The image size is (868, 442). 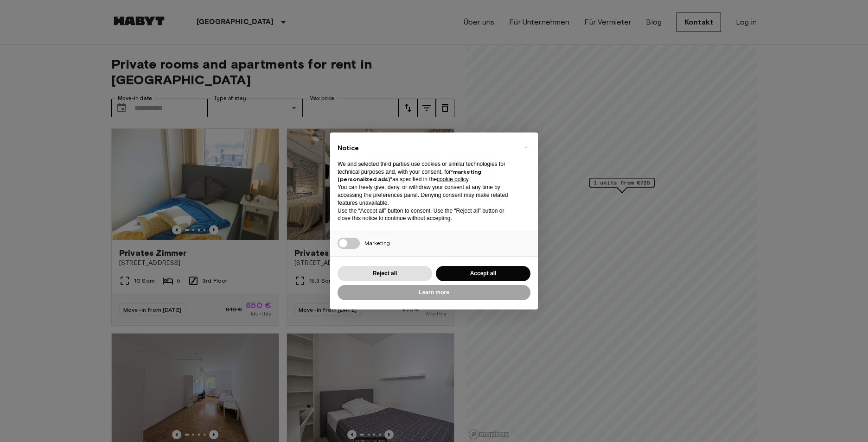 I want to click on p: You can freely give, deny, or withdraw your consent at any time by accessing the preferences pane..., so click(x=427, y=196).